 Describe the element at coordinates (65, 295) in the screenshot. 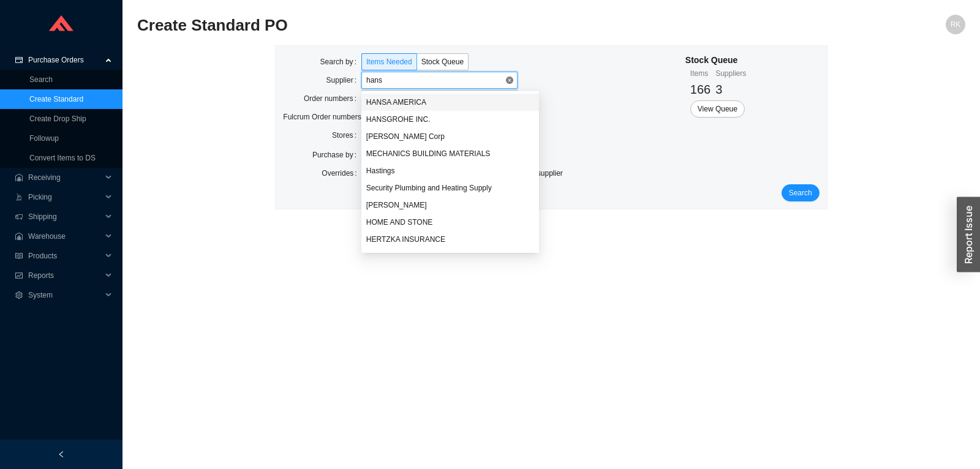

I see `span: System` at that location.